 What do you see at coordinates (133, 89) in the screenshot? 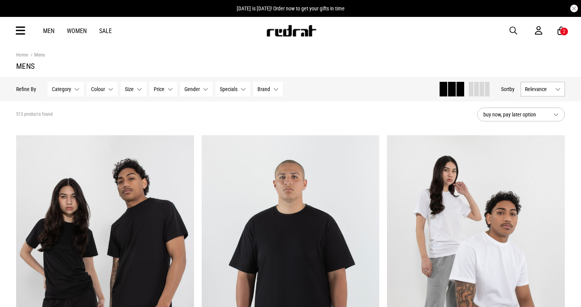
I see `button: Size` at bounding box center [133, 89].